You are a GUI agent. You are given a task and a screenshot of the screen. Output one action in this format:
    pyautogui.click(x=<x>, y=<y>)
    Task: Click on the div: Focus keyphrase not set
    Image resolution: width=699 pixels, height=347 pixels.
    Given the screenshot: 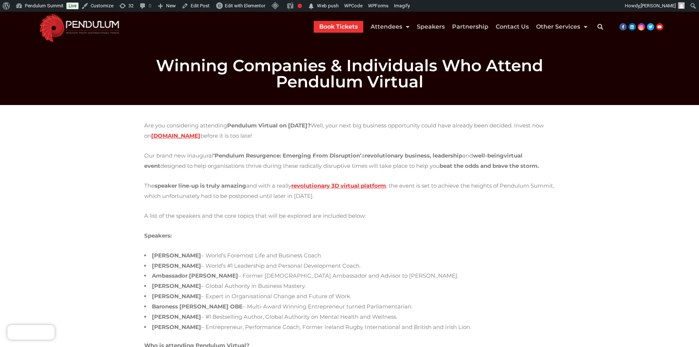 What is the action you would take?
    pyautogui.click(x=300, y=6)
    